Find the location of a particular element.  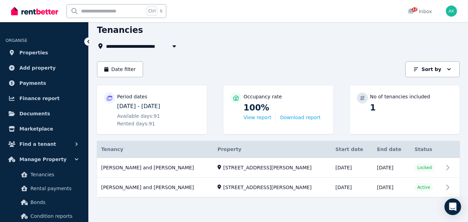

span: Marketplace is located at coordinates (36, 129).